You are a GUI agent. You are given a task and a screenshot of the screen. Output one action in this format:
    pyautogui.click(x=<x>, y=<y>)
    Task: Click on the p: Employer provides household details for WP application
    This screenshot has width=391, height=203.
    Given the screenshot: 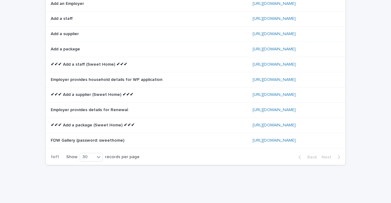 What is the action you would take?
    pyautogui.click(x=107, y=79)
    